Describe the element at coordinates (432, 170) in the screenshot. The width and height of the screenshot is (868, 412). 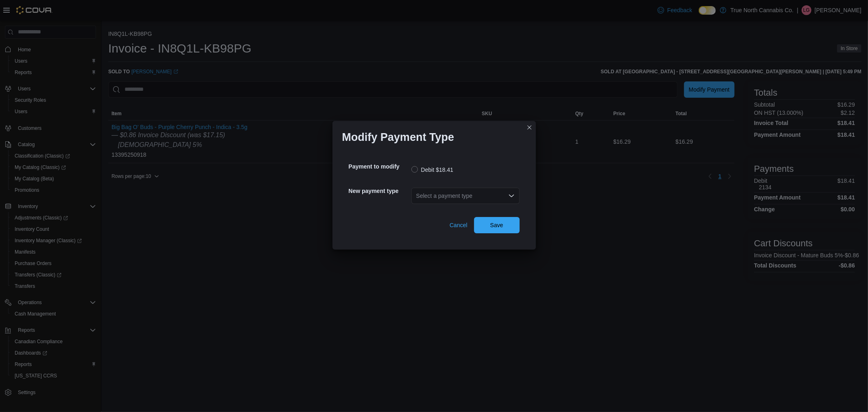
I see `label: Debit $18.41` at that location.